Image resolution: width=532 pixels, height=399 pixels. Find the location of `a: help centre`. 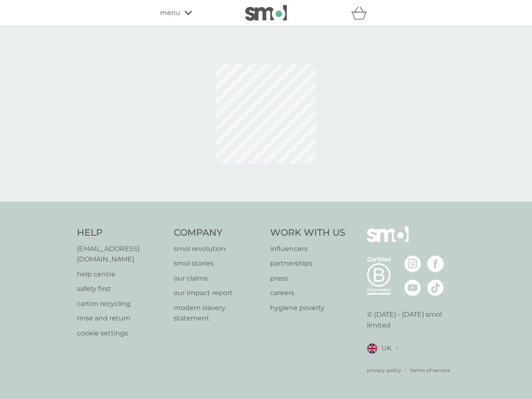

a: help centre is located at coordinates (121, 274).